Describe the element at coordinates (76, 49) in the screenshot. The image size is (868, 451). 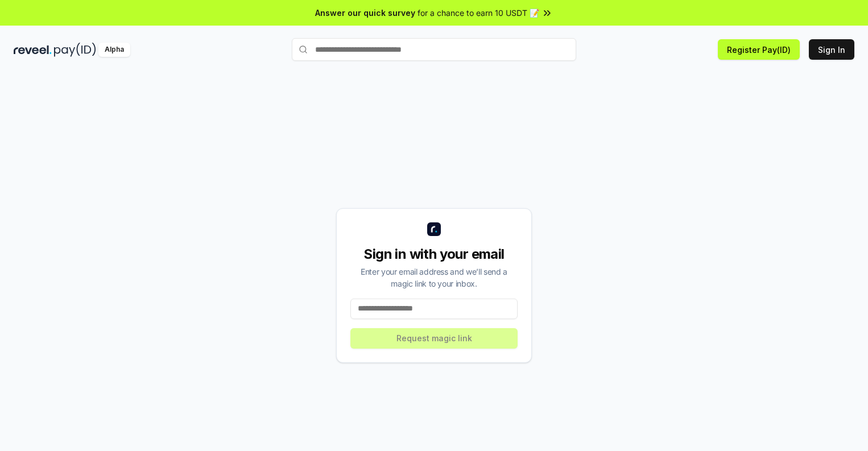
I see `img: pay_id` at that location.